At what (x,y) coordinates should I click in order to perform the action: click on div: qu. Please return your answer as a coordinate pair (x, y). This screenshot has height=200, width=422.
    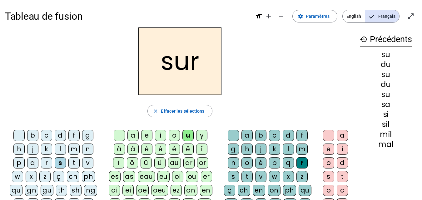
    Looking at the image, I should click on (16, 191).